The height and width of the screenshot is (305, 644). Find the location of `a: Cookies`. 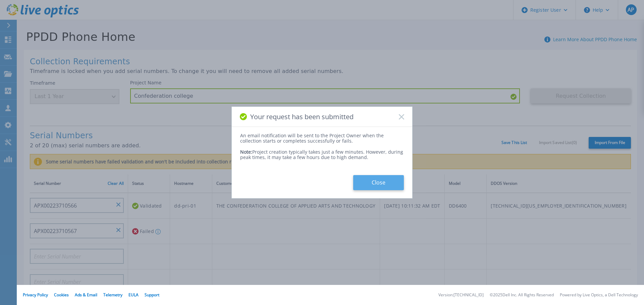

a: Cookies is located at coordinates (61, 295).